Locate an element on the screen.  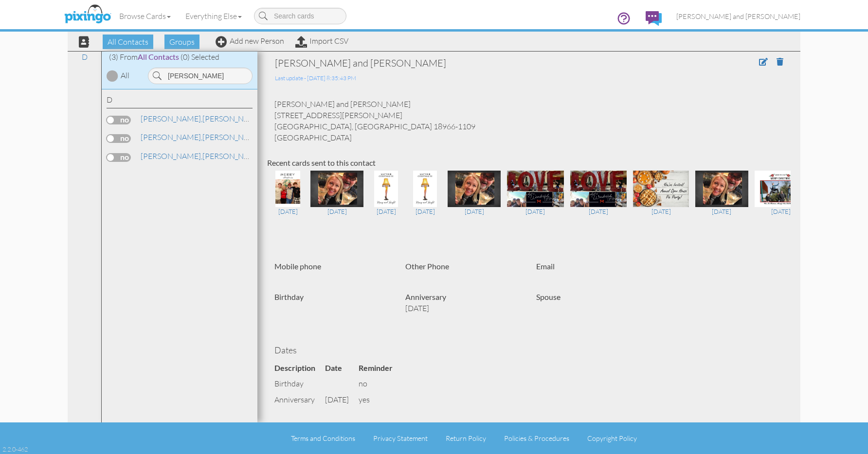
a: D is located at coordinates (85, 57).